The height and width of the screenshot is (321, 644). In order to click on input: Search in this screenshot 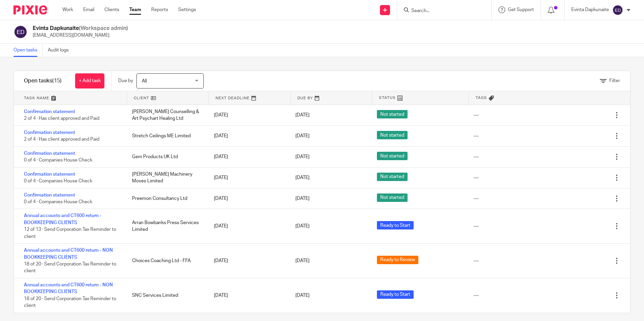, I will do `click(441, 11)`.